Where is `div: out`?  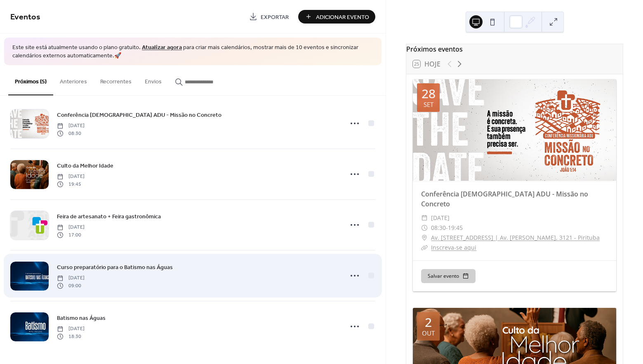
div: out is located at coordinates (428, 333).